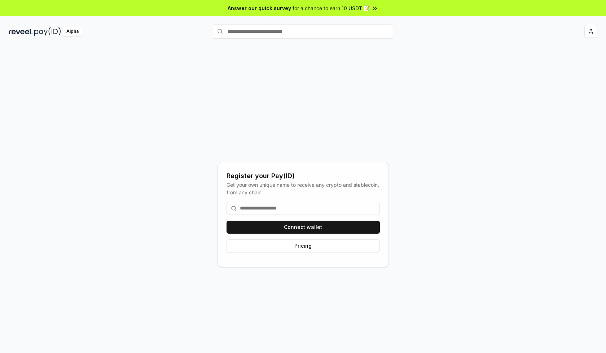  I want to click on button: Connect wallet, so click(303, 227).